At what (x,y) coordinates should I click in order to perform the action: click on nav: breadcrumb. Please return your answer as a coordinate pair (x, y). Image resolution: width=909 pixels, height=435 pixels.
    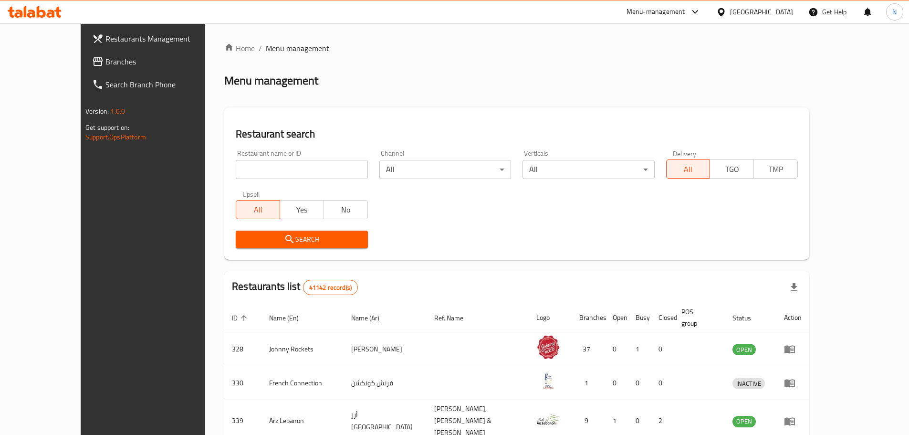
    Looking at the image, I should click on (517, 48).